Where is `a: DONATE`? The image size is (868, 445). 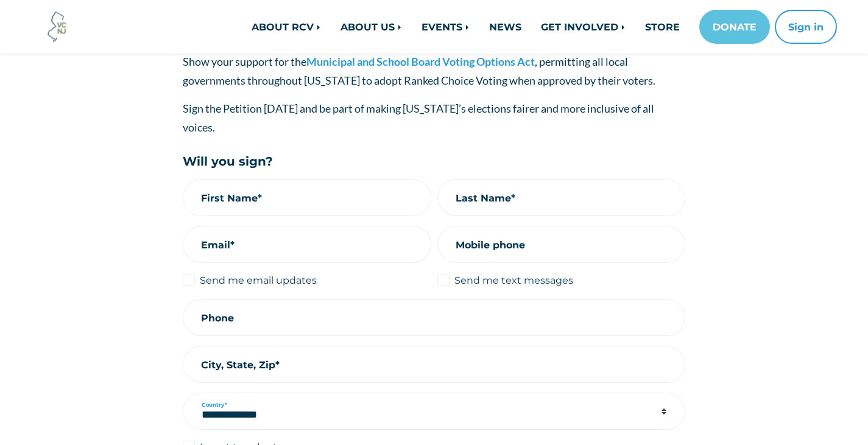 a: DONATE is located at coordinates (734, 27).